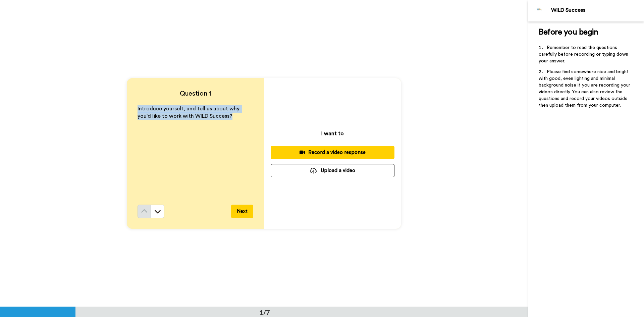  Describe the element at coordinates (332, 170) in the screenshot. I see `button: Upload a video` at that location.